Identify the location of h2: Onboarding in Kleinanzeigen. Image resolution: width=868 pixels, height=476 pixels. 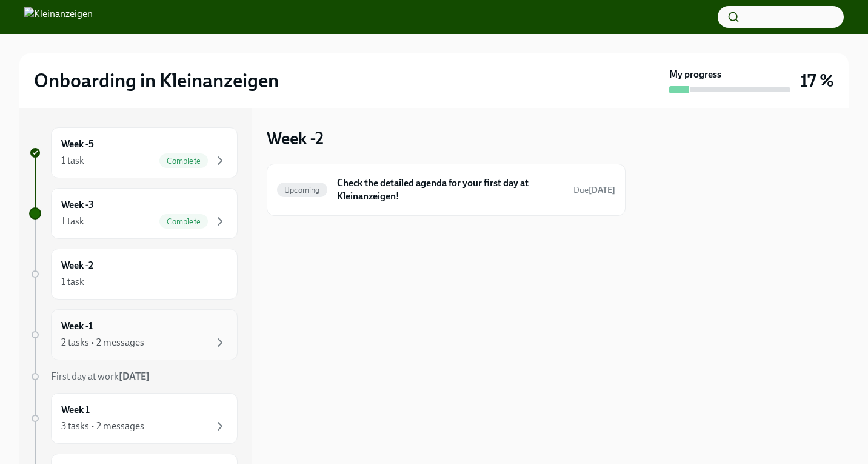
(156, 81).